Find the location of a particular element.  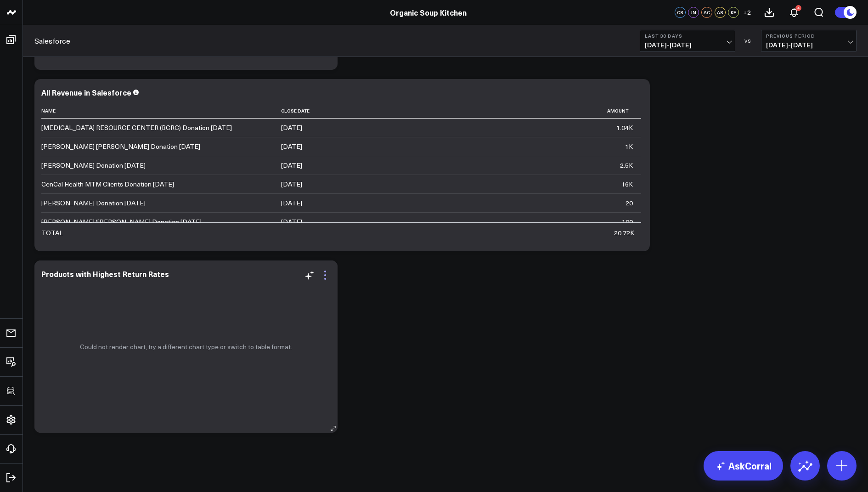

div: 1.04K is located at coordinates (625, 128).